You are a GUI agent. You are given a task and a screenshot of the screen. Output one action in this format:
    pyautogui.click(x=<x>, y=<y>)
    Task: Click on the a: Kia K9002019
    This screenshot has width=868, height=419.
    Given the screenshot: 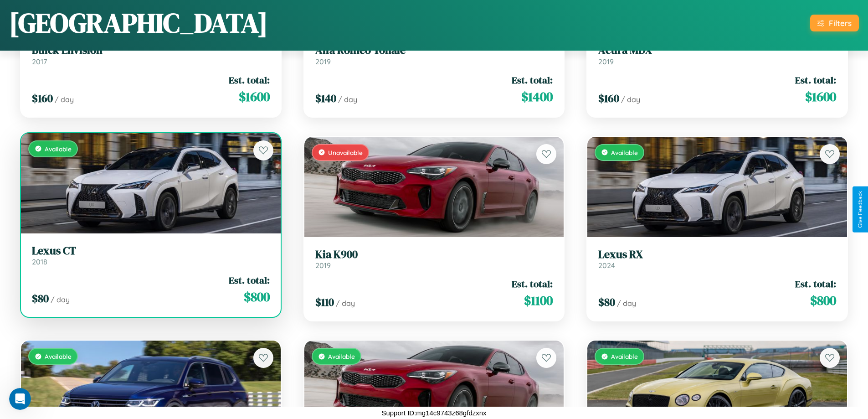 What is the action you would take?
    pyautogui.click(x=435, y=259)
    